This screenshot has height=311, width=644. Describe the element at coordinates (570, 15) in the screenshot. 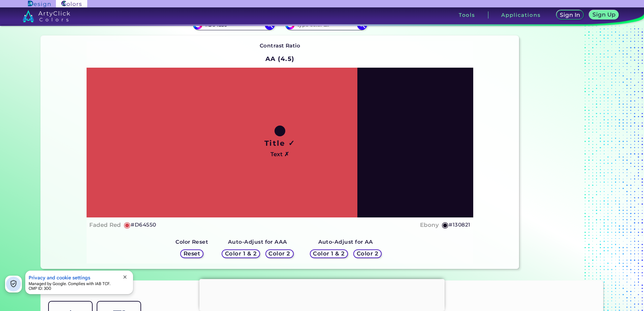

I see `h5: Sign In` at that location.